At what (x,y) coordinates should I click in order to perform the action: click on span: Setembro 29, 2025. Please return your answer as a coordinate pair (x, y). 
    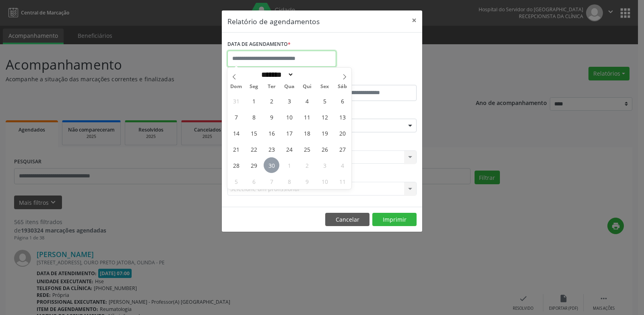
    Looking at the image, I should click on (253, 165).